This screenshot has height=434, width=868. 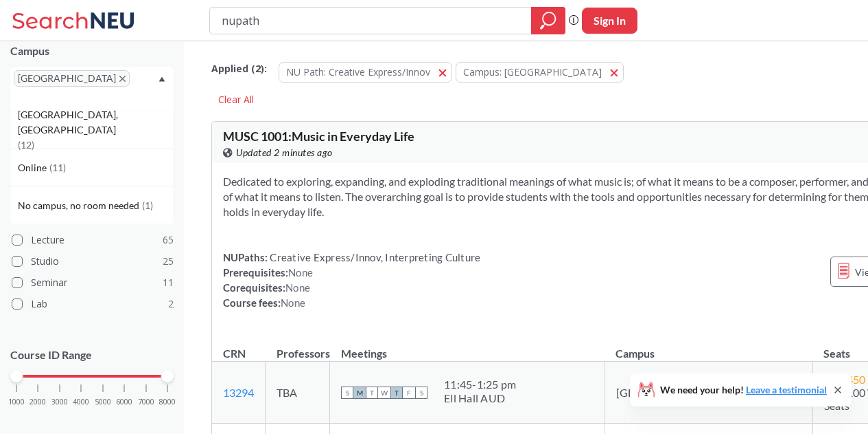 I want to click on th: Professors, so click(x=298, y=346).